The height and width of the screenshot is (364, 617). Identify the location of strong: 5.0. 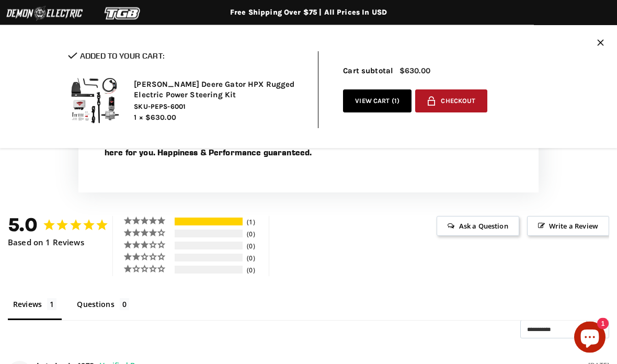
(23, 225).